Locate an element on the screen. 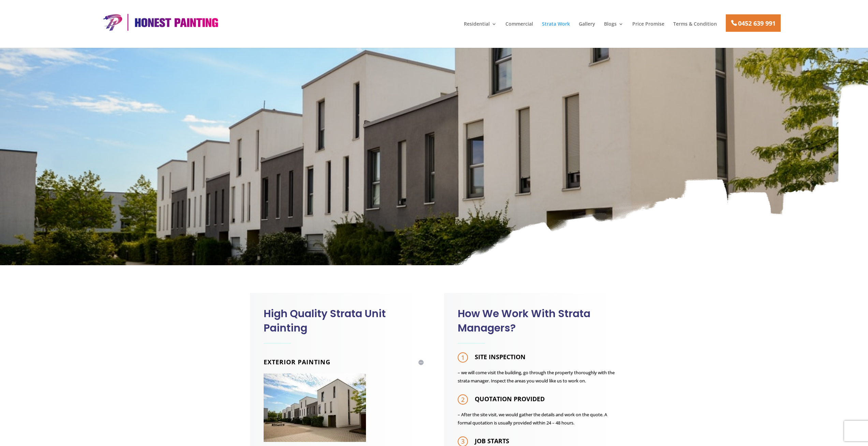 This screenshot has width=868, height=446. a: 0452 639 991 is located at coordinates (753, 23).